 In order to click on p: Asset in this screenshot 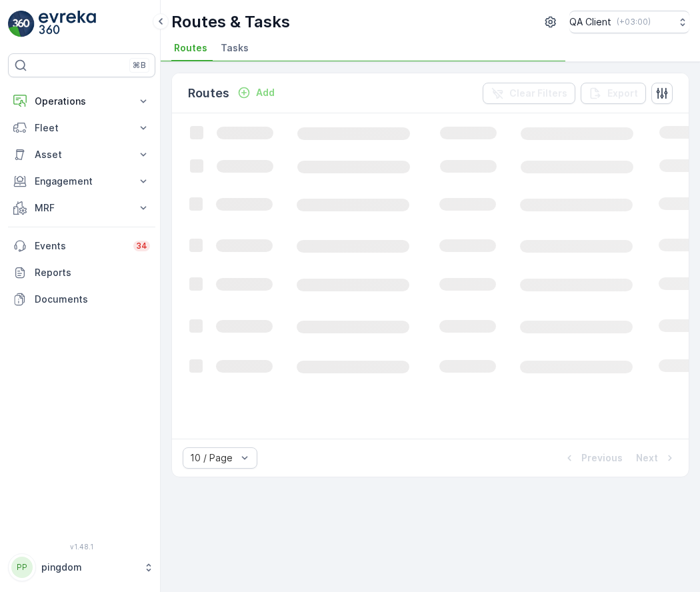, I will do `click(81, 154)`.